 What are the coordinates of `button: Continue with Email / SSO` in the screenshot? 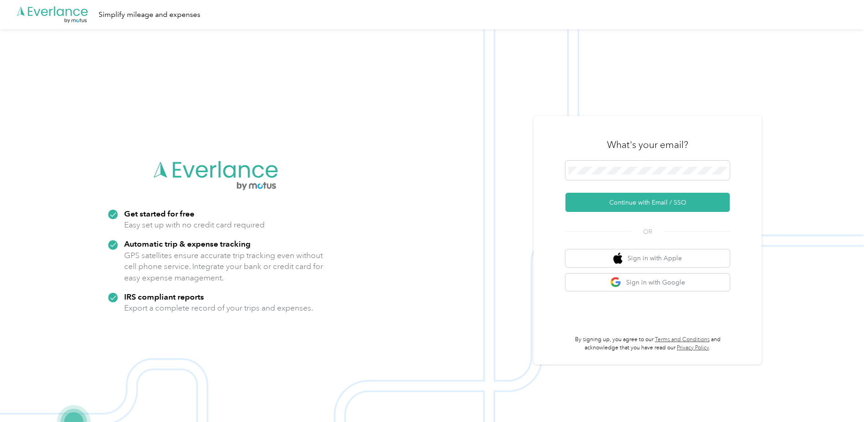 It's located at (648, 202).